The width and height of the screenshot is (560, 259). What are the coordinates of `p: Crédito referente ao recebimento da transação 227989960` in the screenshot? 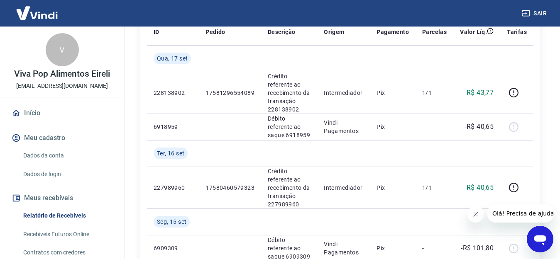 It's located at (289, 188).